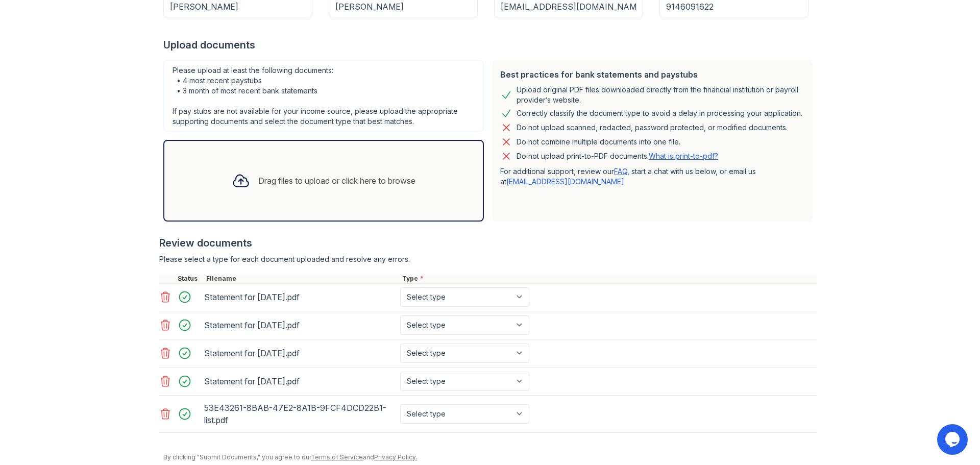 This screenshot has height=465, width=980. What do you see at coordinates (621, 171) in the screenshot?
I see `a: FAQ` at bounding box center [621, 171].